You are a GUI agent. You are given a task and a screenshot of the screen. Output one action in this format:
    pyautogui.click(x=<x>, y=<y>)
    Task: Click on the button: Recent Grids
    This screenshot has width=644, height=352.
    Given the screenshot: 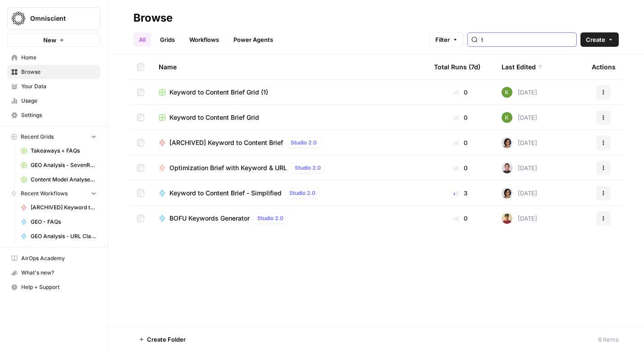 What is the action you would take?
    pyautogui.click(x=54, y=137)
    